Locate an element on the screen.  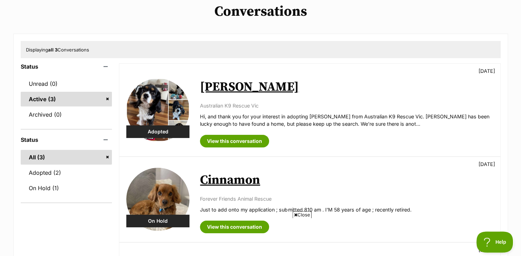
a: Archived (0) is located at coordinates (66, 115).